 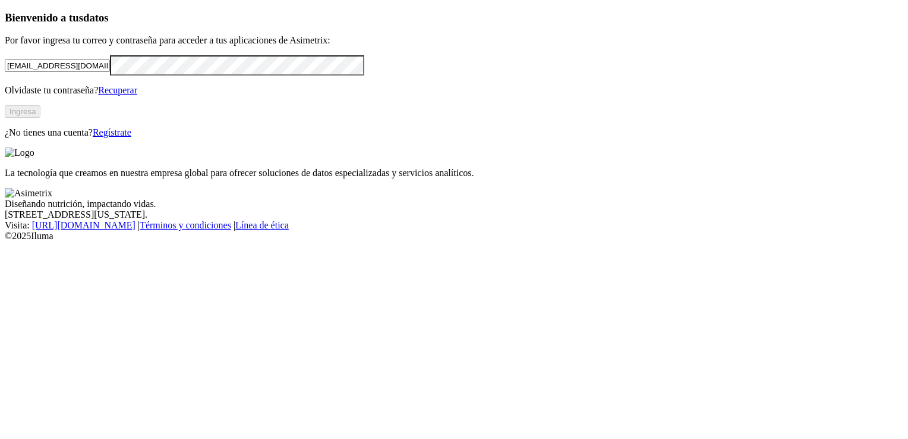 What do you see at coordinates (454, 40) in the screenshot?
I see `p: Por favor ingresa tu correo y contraseña para acceder a tus aplicaciones de Asimetrix:` at bounding box center [454, 40].